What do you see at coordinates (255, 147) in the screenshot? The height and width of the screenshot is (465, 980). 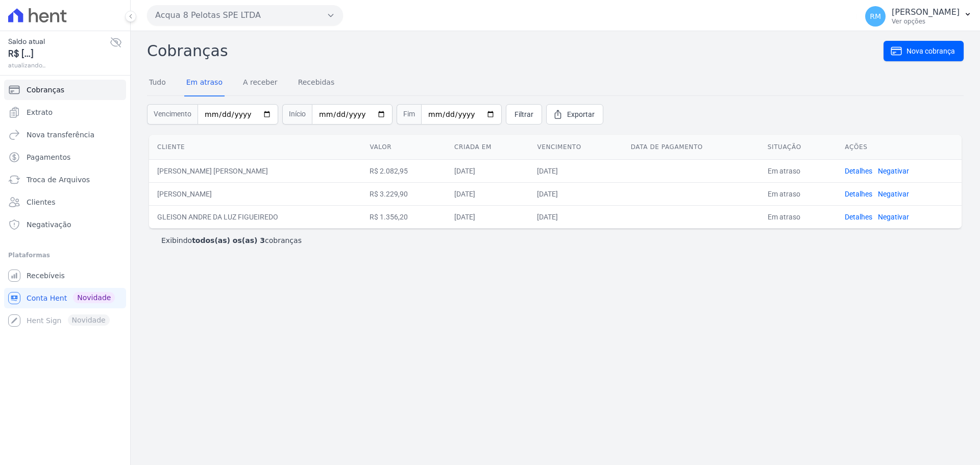 I see `th: Cliente` at bounding box center [255, 147].